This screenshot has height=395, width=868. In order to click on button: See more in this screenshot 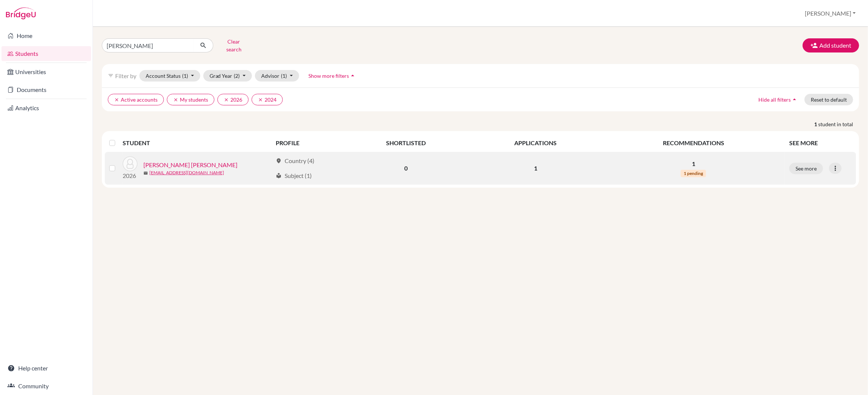, I will do `click(806, 168)`.